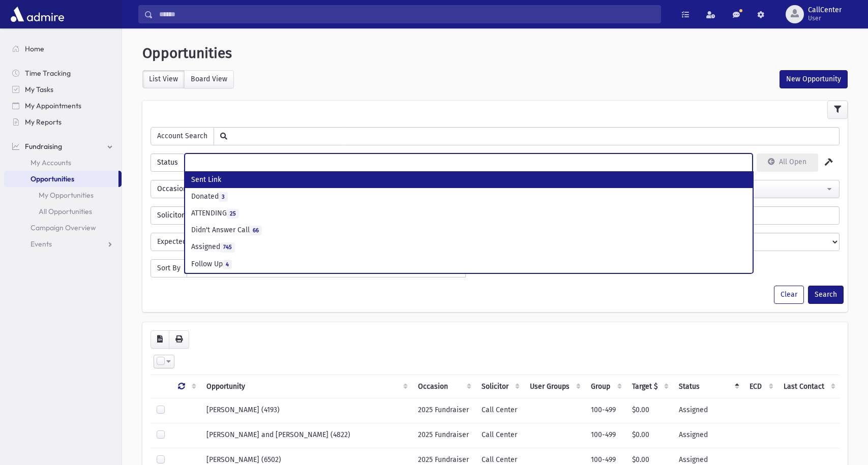 The image size is (868, 465). I want to click on a: Campaign Overview, so click(63, 227).